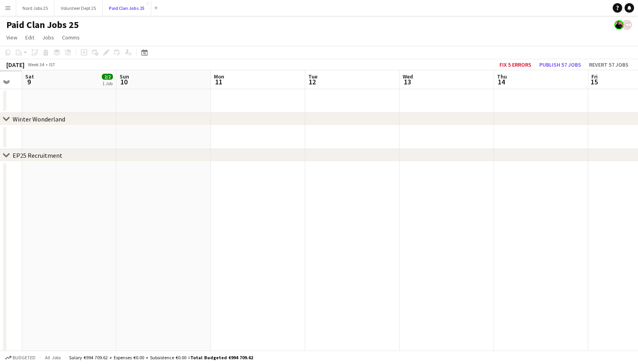 The image size is (638, 364). I want to click on span: Tue, so click(313, 76).